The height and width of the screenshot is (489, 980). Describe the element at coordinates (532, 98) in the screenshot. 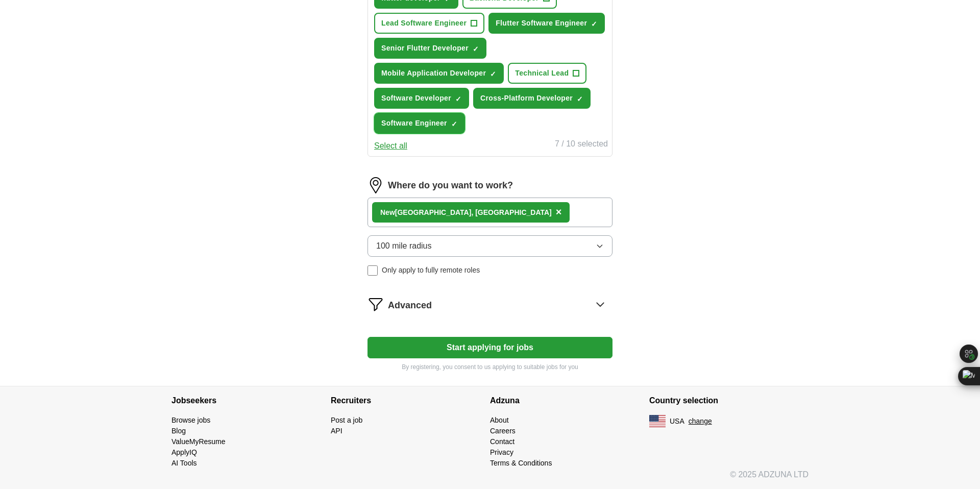

I see `button: Cross-Platform Developer✓` at that location.